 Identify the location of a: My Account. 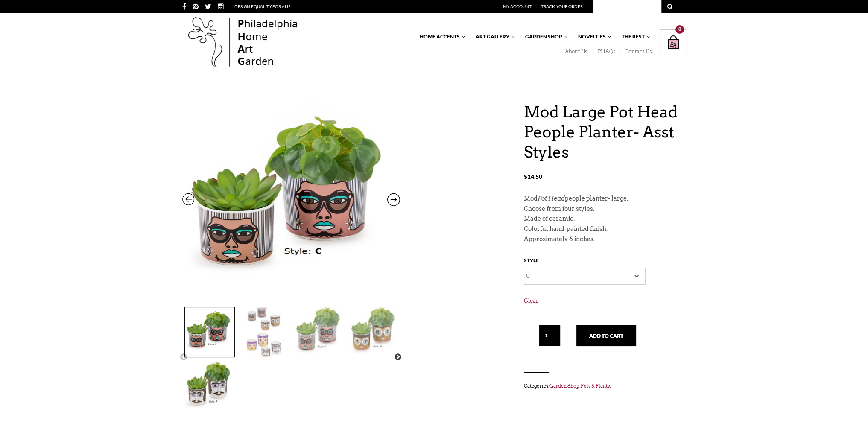
(517, 6).